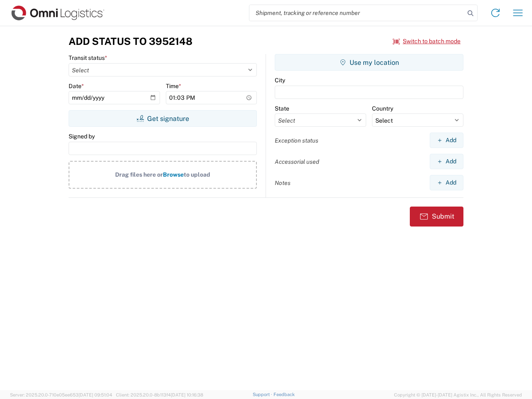 The height and width of the screenshot is (399, 532). What do you see at coordinates (173, 86) in the screenshot?
I see `label: Time` at bounding box center [173, 86].